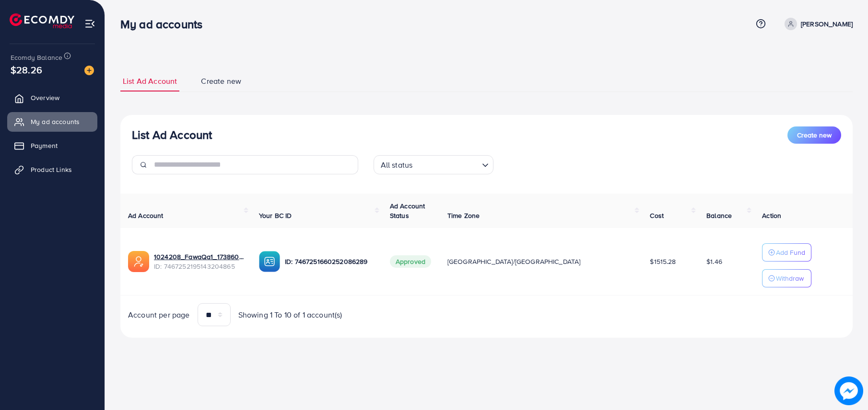 The width and height of the screenshot is (868, 410). Describe the element at coordinates (45, 98) in the screenshot. I see `span: Overview` at that location.